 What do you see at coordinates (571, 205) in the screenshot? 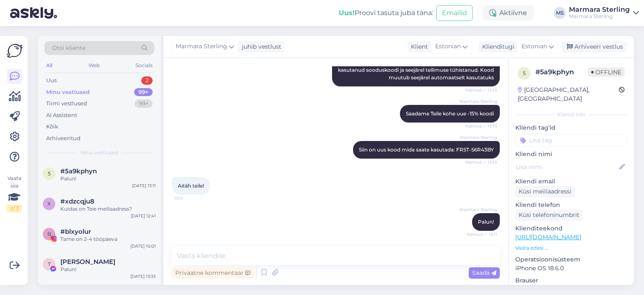
I see `p: Kliendi telefon` at bounding box center [571, 205].